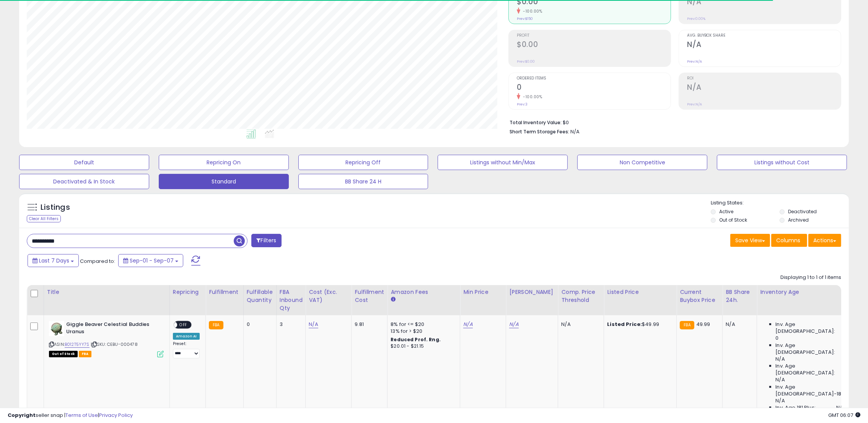  Describe the element at coordinates (151, 261) in the screenshot. I see `span: Sep-01 - Sep-07` at that location.